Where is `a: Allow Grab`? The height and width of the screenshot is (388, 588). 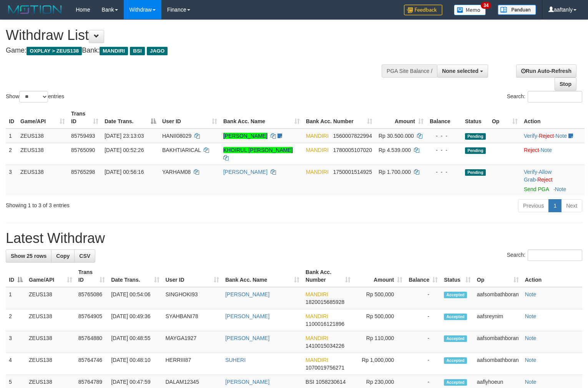 a: Allow Grab is located at coordinates (538, 176).